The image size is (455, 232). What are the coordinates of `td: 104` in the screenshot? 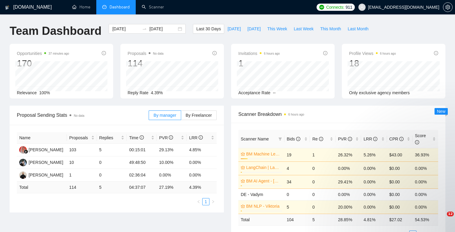 It's located at (297, 220).